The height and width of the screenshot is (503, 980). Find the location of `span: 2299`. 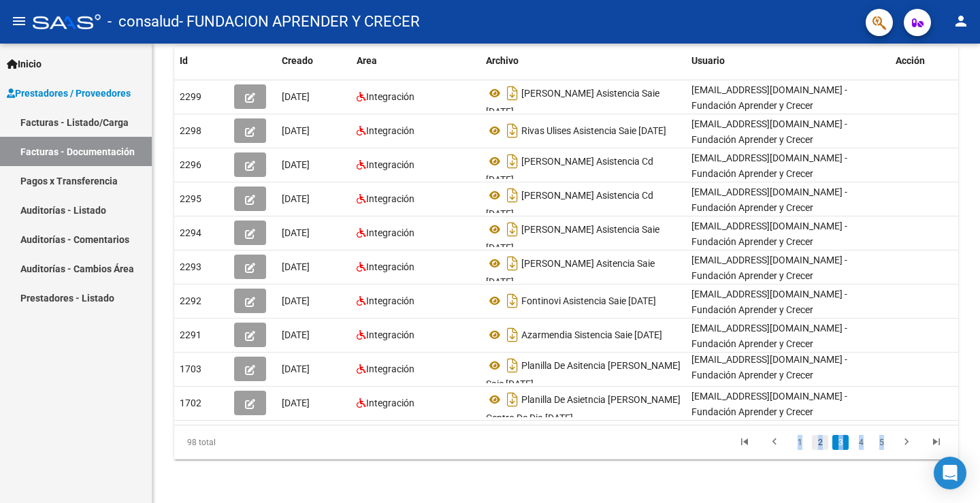

span: 2299 is located at coordinates (190, 97).